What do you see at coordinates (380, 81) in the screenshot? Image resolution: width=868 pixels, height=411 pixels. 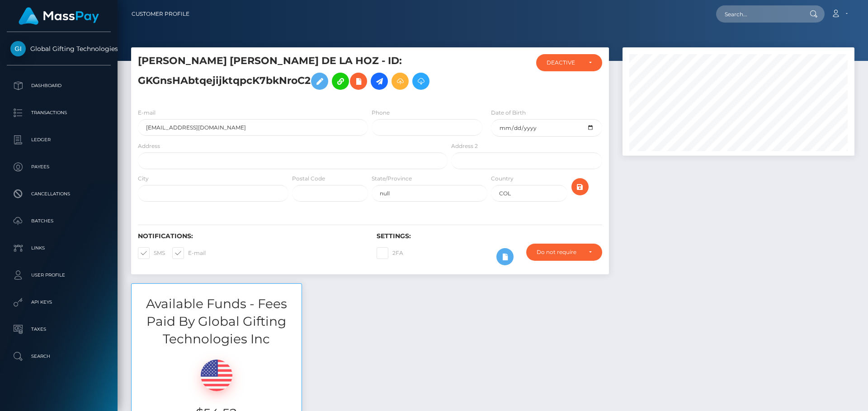 I see `a: Initiate Payout` at bounding box center [380, 81].